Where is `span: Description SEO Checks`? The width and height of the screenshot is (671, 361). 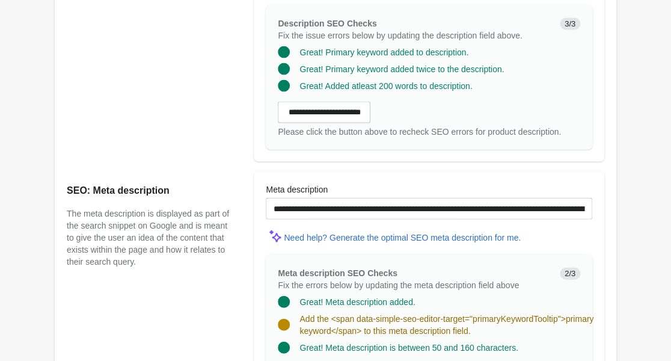
span: Description SEO Checks is located at coordinates (327, 23).